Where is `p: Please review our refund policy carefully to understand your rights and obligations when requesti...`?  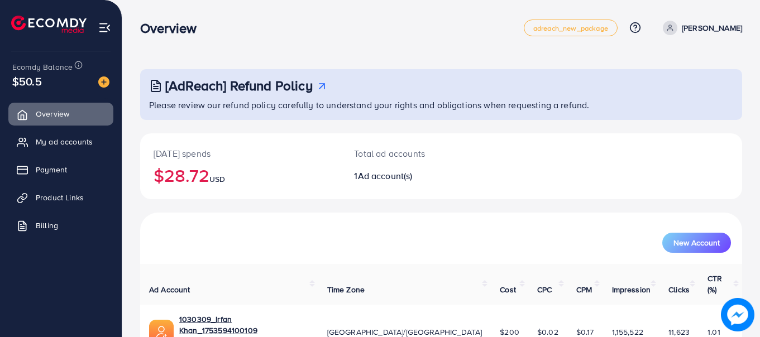 p: Please review our refund policy carefully to understand your rights and obligations when requesti... is located at coordinates (442, 105).